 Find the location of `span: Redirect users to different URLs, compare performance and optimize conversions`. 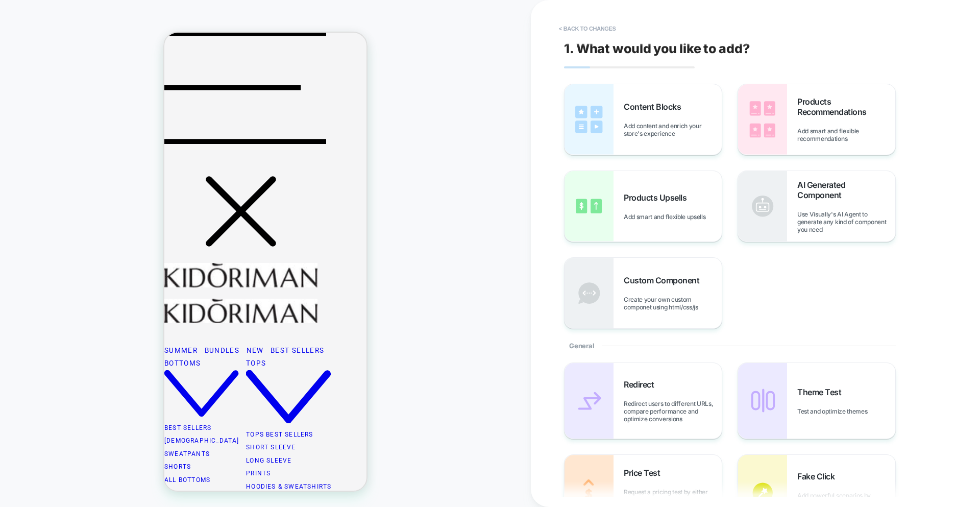

span: Redirect users to different URLs, compare performance and optimize conversions is located at coordinates (673, 411).